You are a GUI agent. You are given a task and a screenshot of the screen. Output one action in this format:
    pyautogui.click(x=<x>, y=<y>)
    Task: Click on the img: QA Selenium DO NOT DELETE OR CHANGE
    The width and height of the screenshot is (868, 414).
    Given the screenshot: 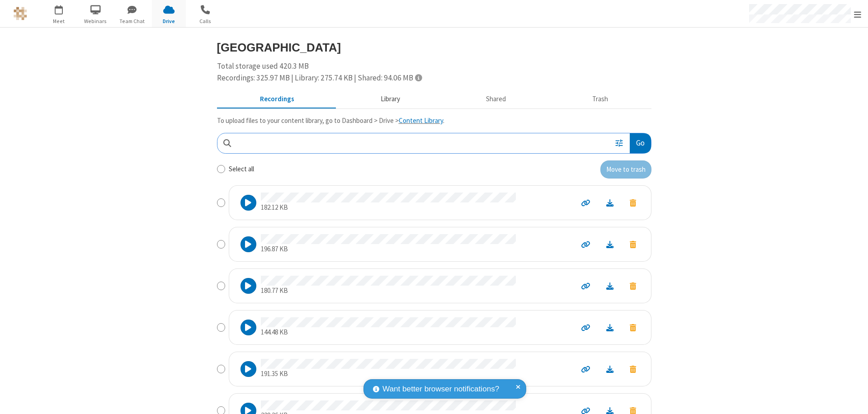 What is the action you would take?
    pyautogui.click(x=20, y=14)
    